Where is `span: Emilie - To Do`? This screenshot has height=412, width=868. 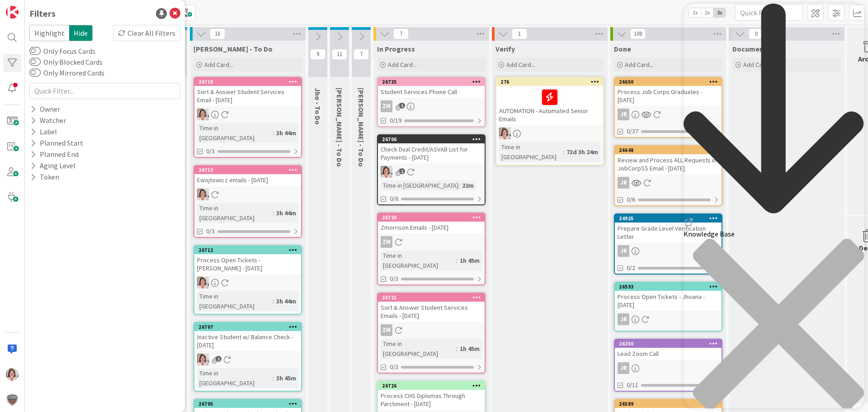
span: Emilie - To Do is located at coordinates (233, 49).